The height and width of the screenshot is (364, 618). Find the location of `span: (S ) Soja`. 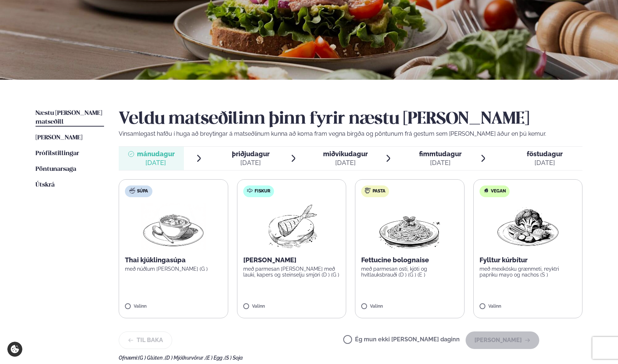

span: (S ) Soja is located at coordinates (233, 358).